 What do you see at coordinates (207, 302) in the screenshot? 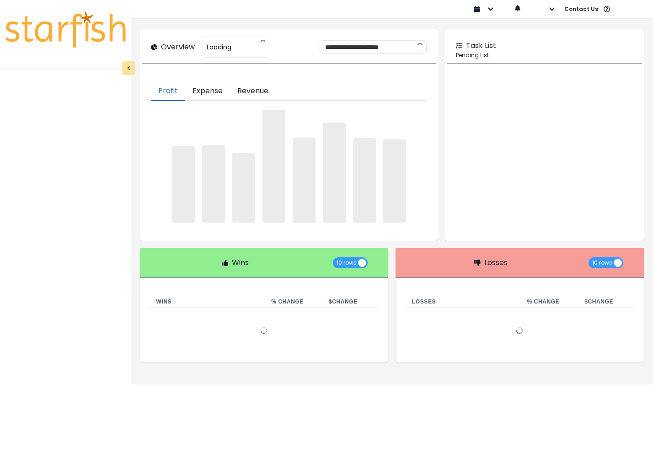
I see `th: Wins` at bounding box center [207, 302].